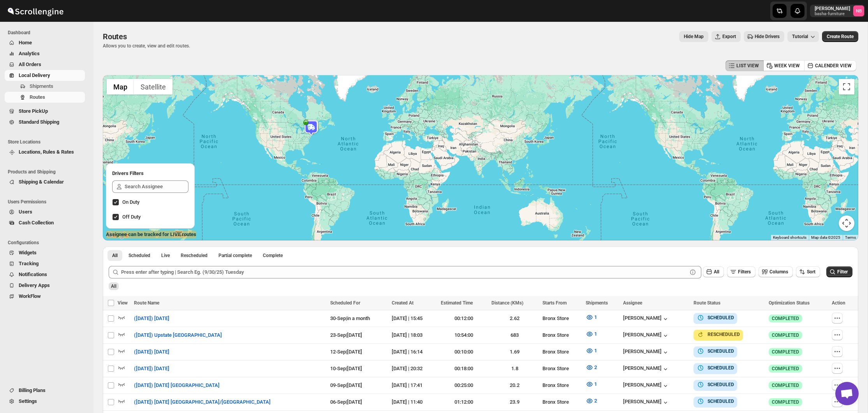 The width and height of the screenshot is (868, 413). Describe the element at coordinates (45, 296) in the screenshot. I see `button: WorkFlow` at that location.